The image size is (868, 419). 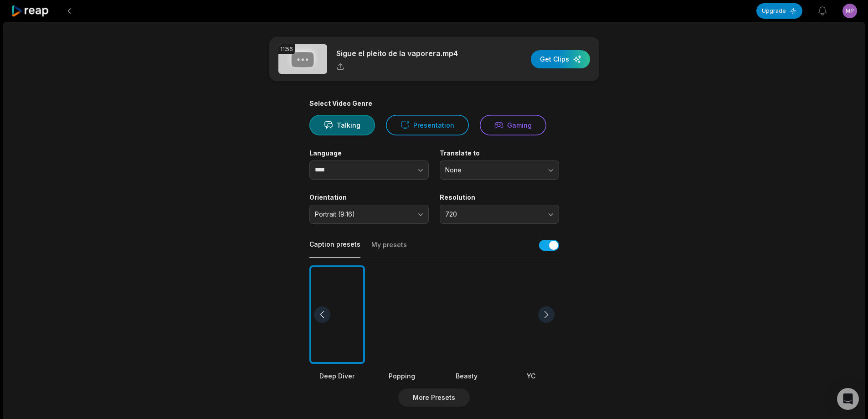 I want to click on button: Get Clips, so click(x=561, y=59).